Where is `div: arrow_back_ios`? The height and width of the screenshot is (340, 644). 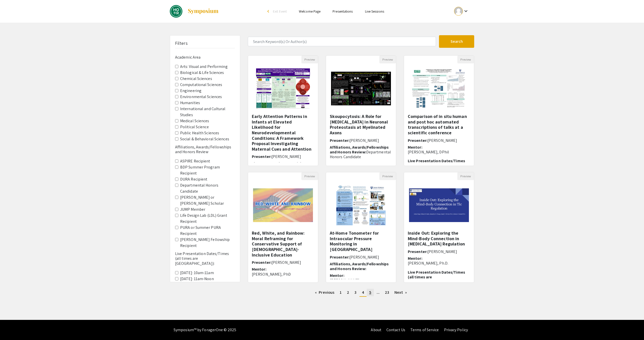 div: arrow_back_ios is located at coordinates (269, 11).